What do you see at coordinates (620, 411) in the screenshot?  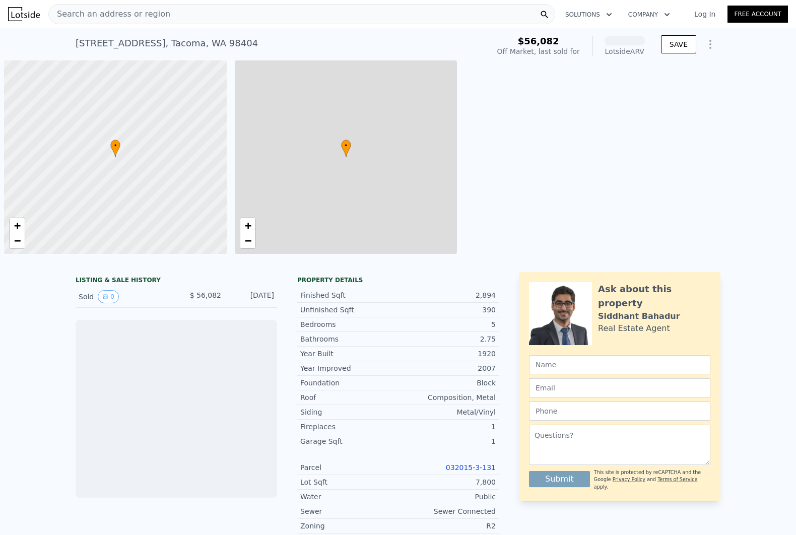 I see `input: Phone` at bounding box center [620, 411].